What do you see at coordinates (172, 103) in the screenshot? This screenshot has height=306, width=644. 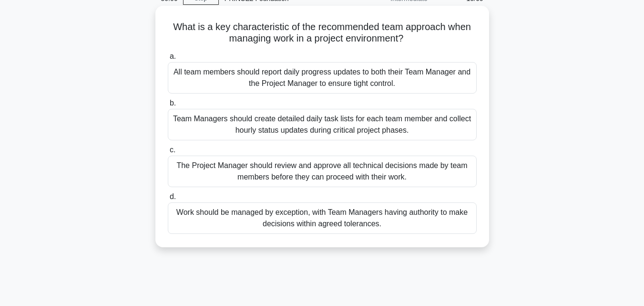 I see `span: b.` at bounding box center [172, 103].